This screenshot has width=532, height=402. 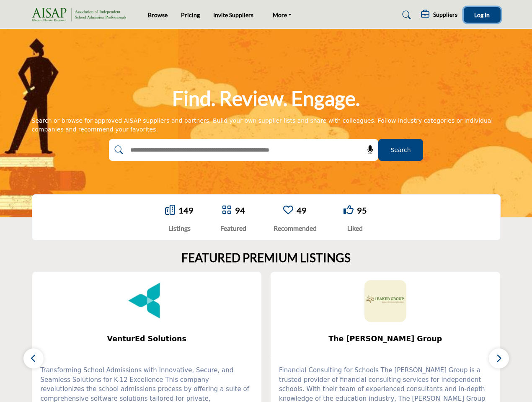 I want to click on a: Go to Featured, so click(x=227, y=210).